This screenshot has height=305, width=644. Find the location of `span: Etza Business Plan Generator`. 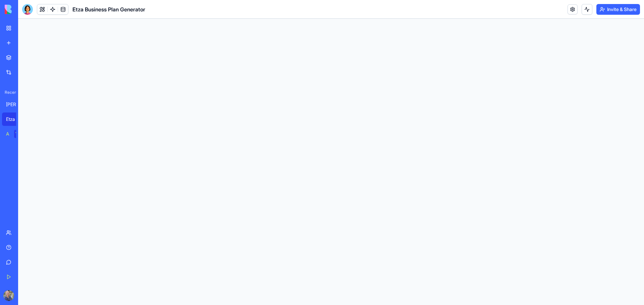

span: Etza Business Plan Generator is located at coordinates (109, 9).